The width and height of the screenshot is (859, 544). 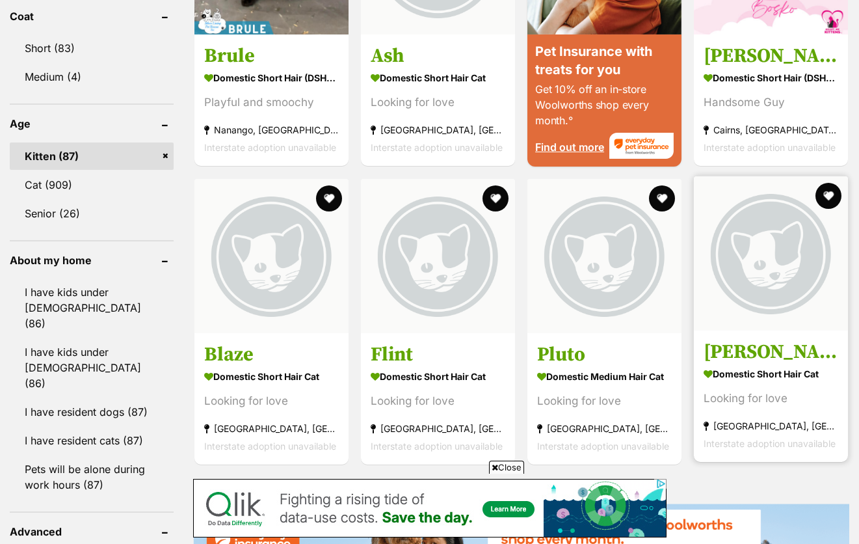 What do you see at coordinates (604, 354) in the screenshot?
I see `h3: Pluto` at bounding box center [604, 354].